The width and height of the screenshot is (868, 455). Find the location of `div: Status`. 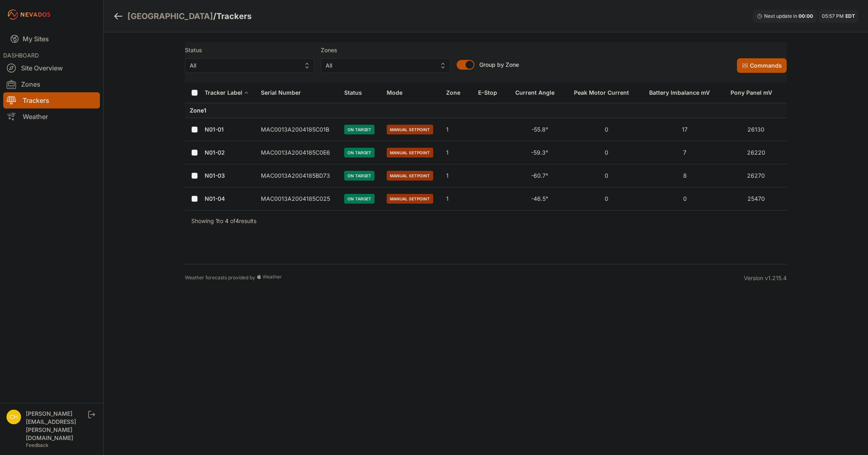

div: Status is located at coordinates (353, 93).